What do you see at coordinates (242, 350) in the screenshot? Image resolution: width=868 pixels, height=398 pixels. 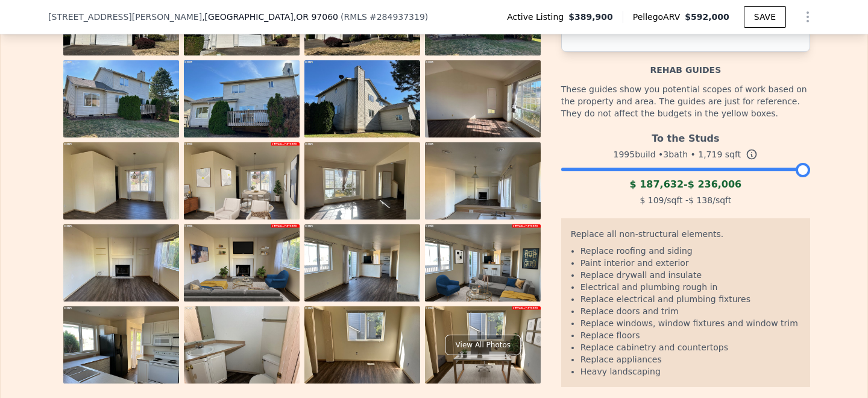 I see `img: Property Photo 18` at bounding box center [242, 350].